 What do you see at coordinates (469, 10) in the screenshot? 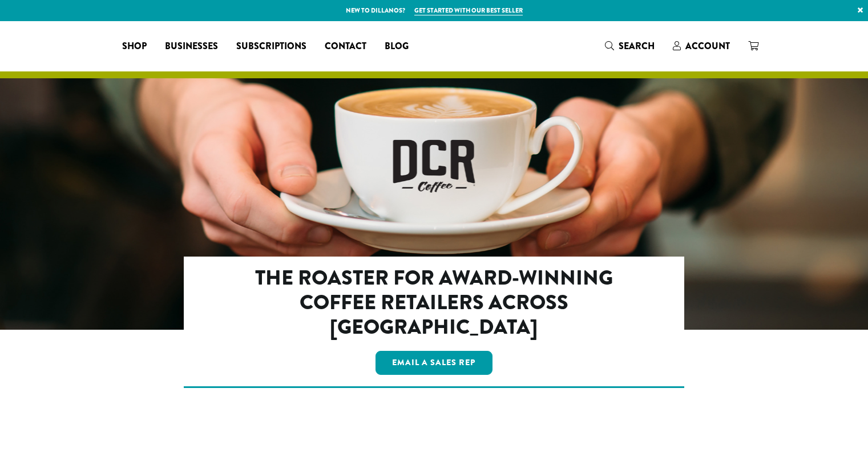
I see `a: Get started with our best seller` at bounding box center [469, 10].